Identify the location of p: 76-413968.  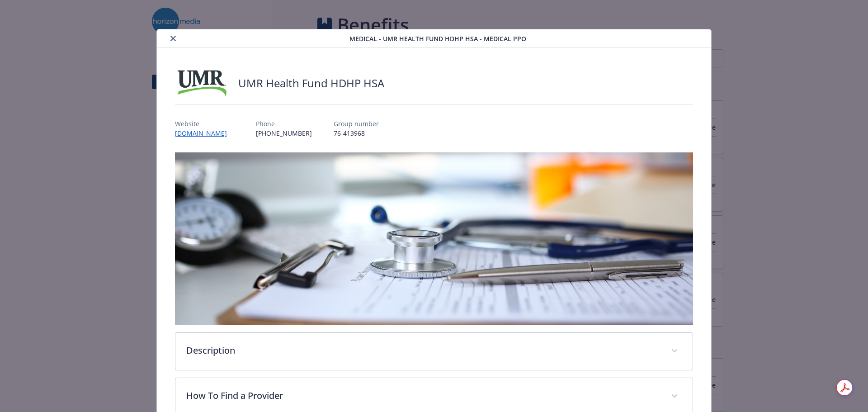
(356, 133).